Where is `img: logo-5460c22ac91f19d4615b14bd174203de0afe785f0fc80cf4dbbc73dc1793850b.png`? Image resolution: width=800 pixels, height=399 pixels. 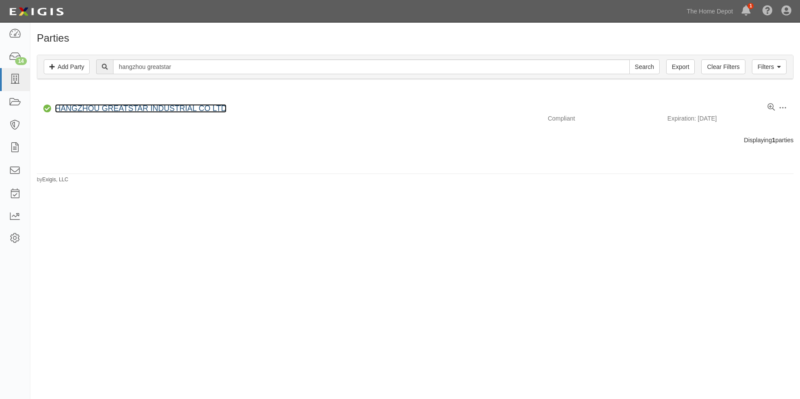 img: logo-5460c22ac91f19d4615b14bd174203de0afe785f0fc80cf4dbbc73dc1793850b.png is located at coordinates (36, 12).